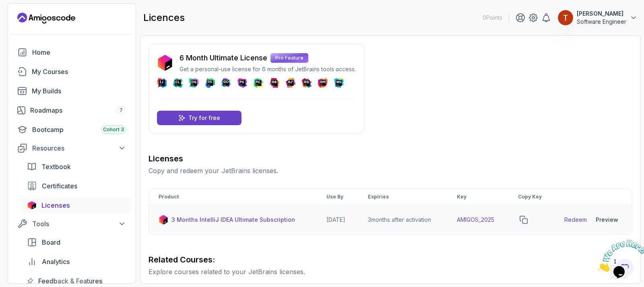 The width and height of the screenshot is (644, 287). Describe the element at coordinates (59, 186) in the screenshot. I see `span: Certificates` at that location.